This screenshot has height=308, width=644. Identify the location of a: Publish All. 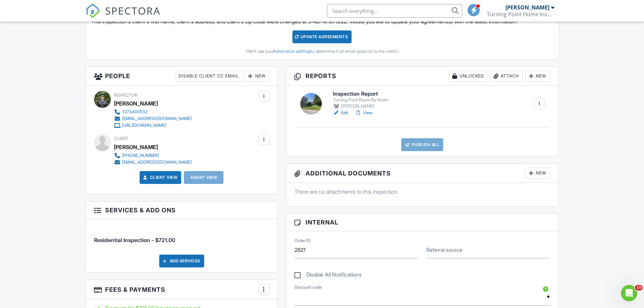
(422, 145).